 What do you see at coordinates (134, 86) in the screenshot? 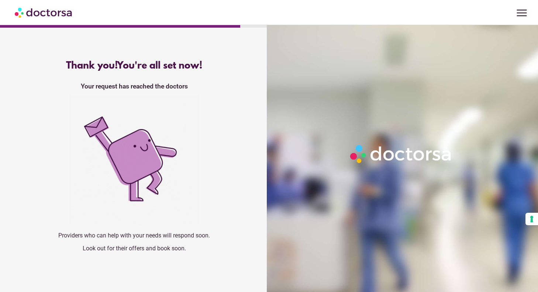
I see `strong: Your request has reached the doctors` at bounding box center [134, 86].